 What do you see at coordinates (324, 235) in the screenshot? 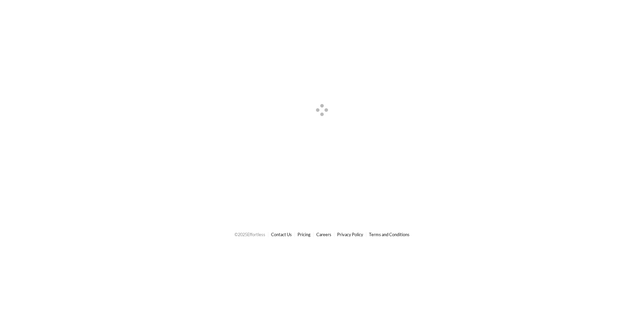
I see `a: Careers` at bounding box center [324, 235].